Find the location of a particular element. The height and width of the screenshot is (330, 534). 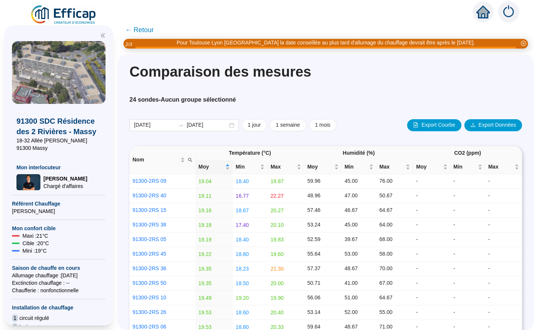

span: 19.60 is located at coordinates (277, 254).